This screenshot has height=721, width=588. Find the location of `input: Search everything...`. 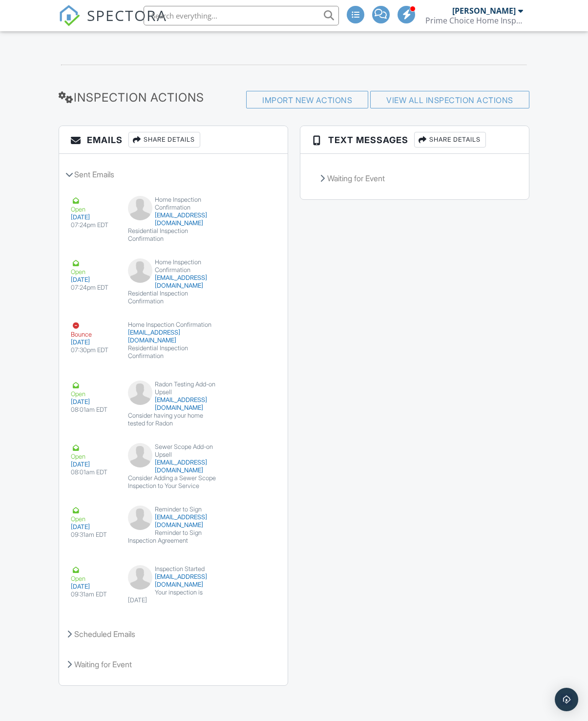

input: Search everything... is located at coordinates (241, 16).